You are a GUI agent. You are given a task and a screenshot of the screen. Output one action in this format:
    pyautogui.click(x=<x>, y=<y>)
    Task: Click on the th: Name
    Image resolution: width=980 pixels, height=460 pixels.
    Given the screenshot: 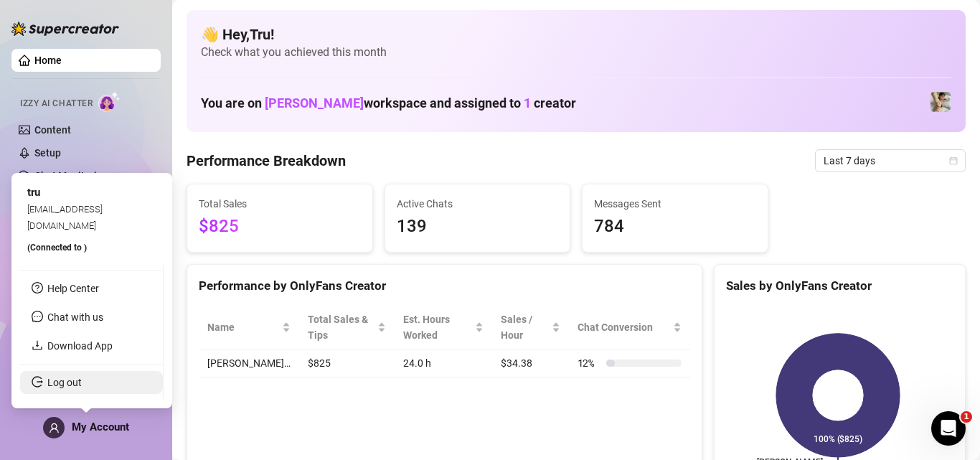 What is the action you would take?
    pyautogui.click(x=249, y=327)
    